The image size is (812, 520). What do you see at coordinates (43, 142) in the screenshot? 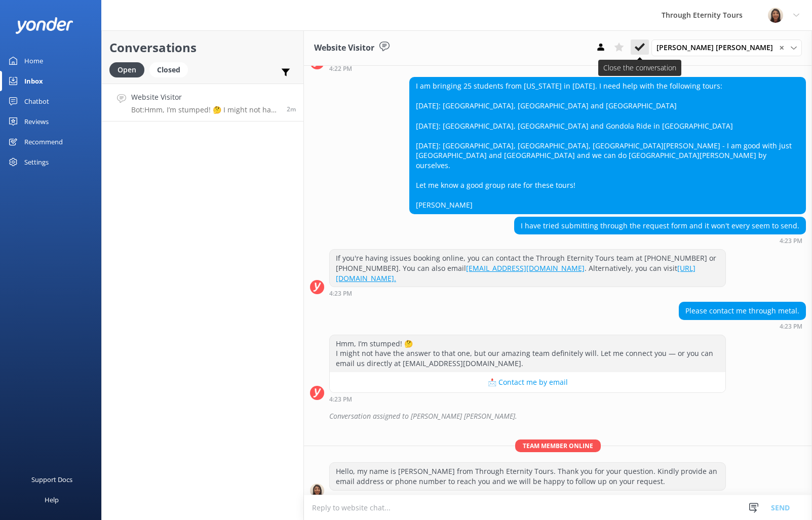
I see `div: Recommend` at bounding box center [43, 142].